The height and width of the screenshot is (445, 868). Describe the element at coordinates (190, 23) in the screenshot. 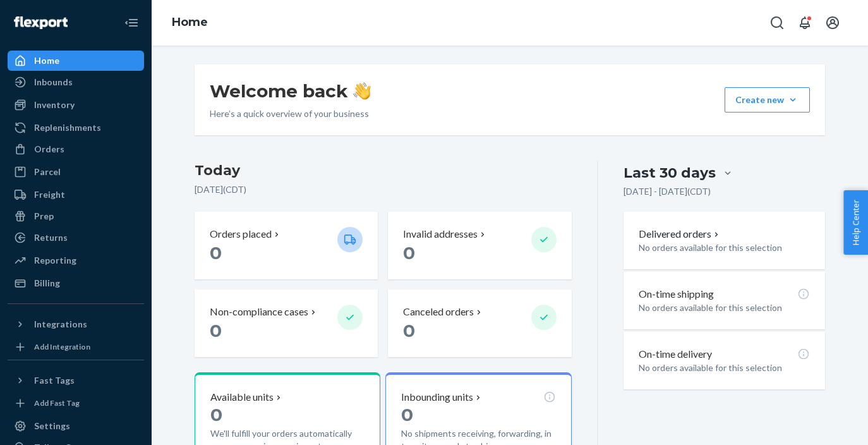

I see `ol: breadcrumbs` at that location.